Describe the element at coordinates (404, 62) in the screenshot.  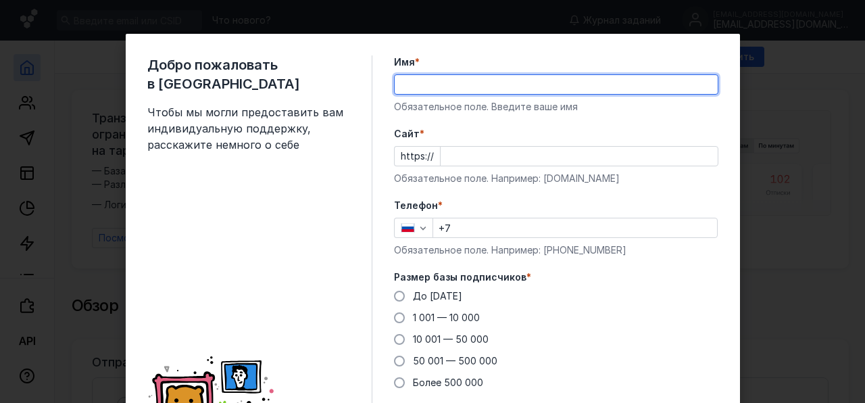
I see `span: Имя` at that location.